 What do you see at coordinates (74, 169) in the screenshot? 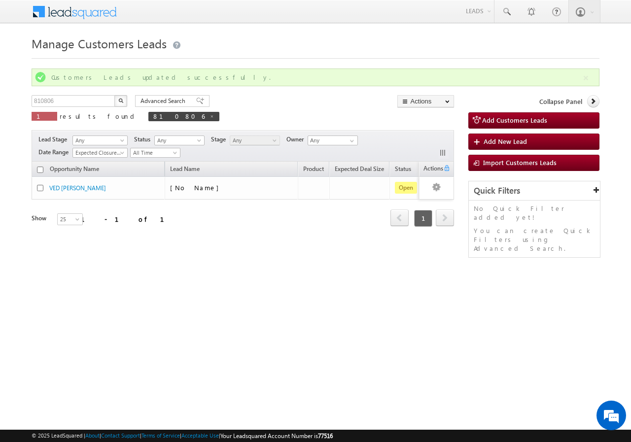
I see `span: Opportunity Name` at bounding box center [74, 169].